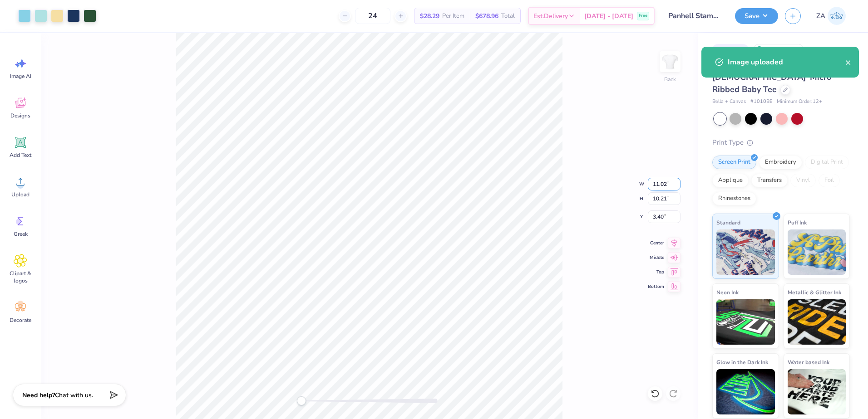 This screenshot has width=868, height=419. What do you see at coordinates (761, 101) in the screenshot?
I see `span: # 1010BE` at bounding box center [761, 101].